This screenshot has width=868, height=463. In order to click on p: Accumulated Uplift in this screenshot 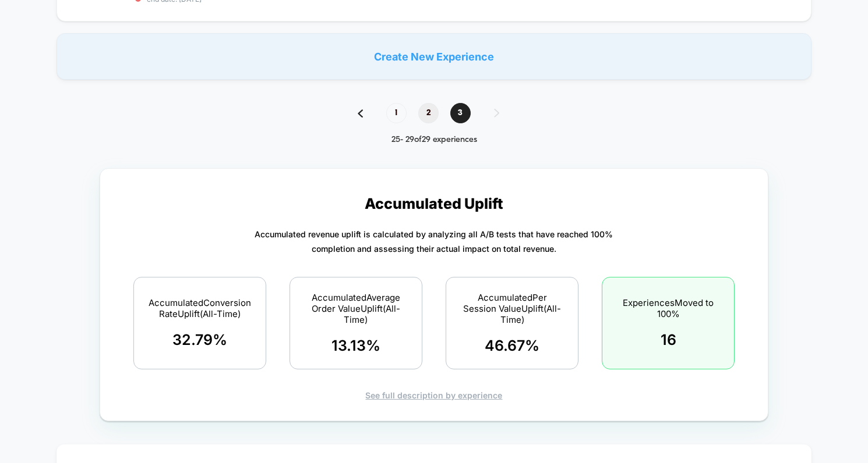, I will do `click(434, 204)`.